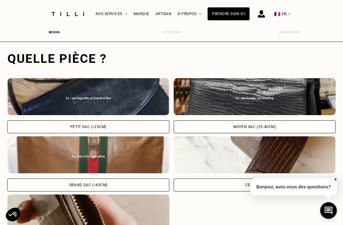 This screenshot has width=343, height=225. What do you see at coordinates (88, 98) in the screenshot?
I see `div: Ex : sac baguette, en bandoulière` at bounding box center [88, 98].